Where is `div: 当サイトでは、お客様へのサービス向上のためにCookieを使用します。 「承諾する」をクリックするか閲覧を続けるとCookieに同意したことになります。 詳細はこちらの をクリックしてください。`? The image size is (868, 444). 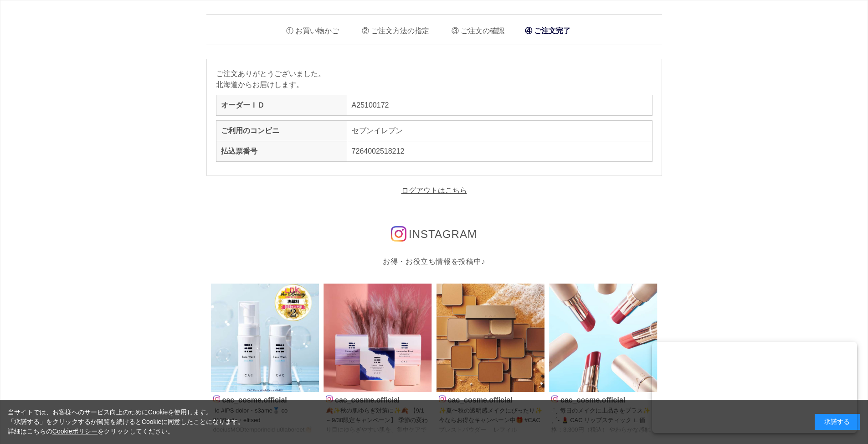 div: 当サイトでは、お客様へのサービス向上のためにCookieを使用します。 「承諾する」をクリックするか閲覧を続けるとCookieに同意したことになります。 詳細はこちらの をクリックしてください。 is located at coordinates (126, 422).